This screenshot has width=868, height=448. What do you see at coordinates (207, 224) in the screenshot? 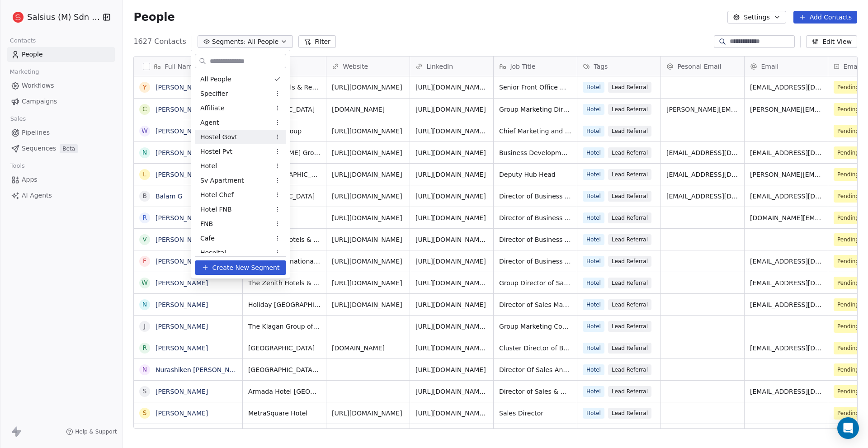
I see `span: FNB` at bounding box center [207, 224].